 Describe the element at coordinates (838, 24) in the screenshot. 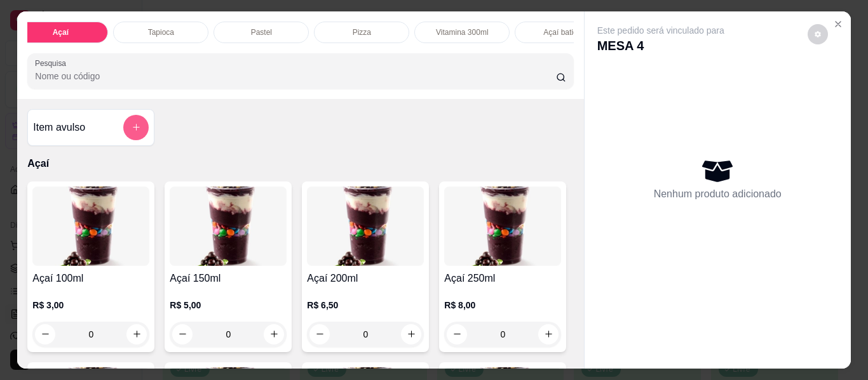

I see `button: Close` at that location.